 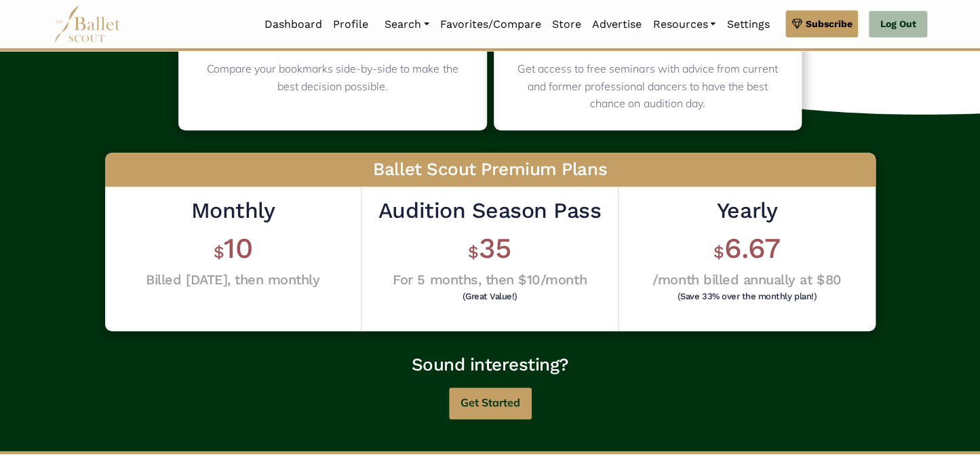 What do you see at coordinates (797, 24) in the screenshot?
I see `img: gem.svg` at bounding box center [797, 24].